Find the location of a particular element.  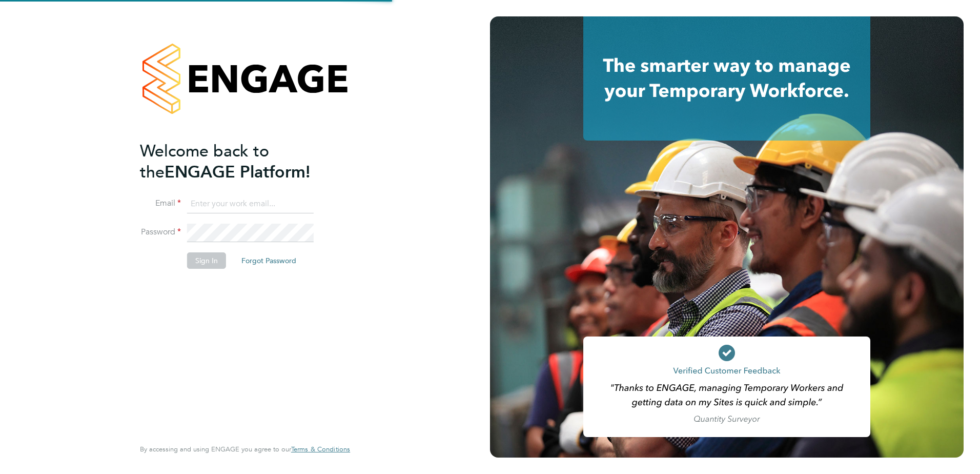

a: Terms & Conditions is located at coordinates (321, 449).